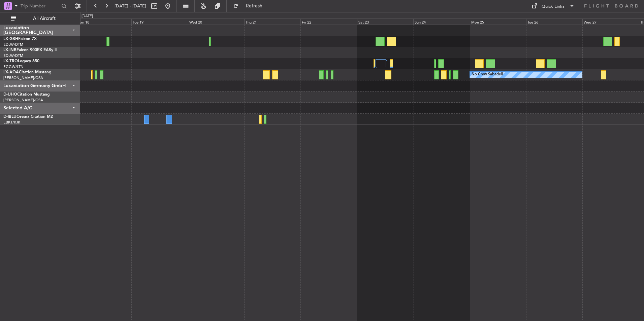 This screenshot has width=644, height=321. What do you see at coordinates (40, 6) in the screenshot?
I see `input: Trip Number` at bounding box center [40, 6].